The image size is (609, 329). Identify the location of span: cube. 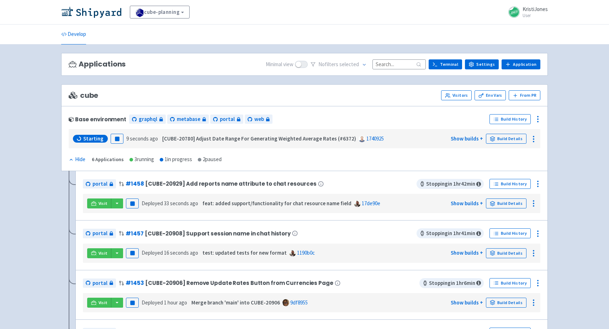
(83, 95).